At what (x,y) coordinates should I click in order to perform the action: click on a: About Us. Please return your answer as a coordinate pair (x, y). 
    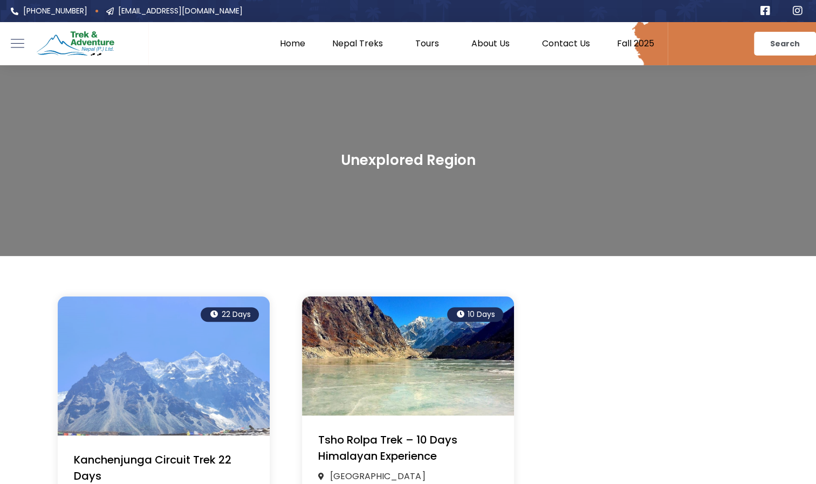
    Looking at the image, I should click on (493, 44).